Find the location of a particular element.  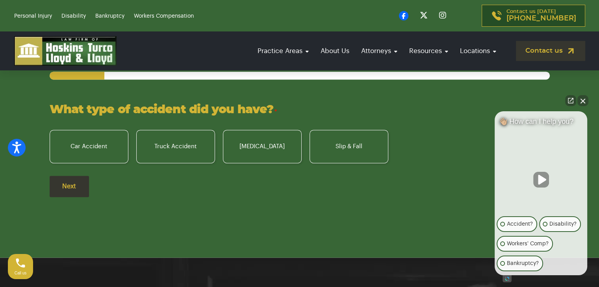

a: Contact us is located at coordinates (550, 51).